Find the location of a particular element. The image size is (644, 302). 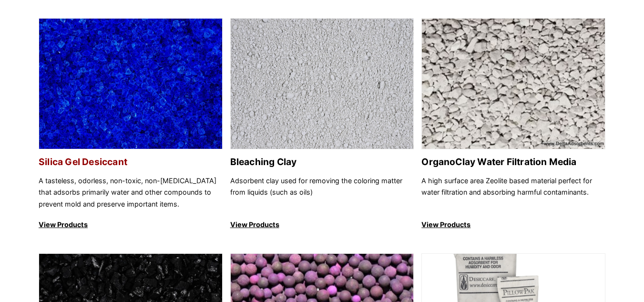

h2: Bleaching Clay is located at coordinates (322, 162).